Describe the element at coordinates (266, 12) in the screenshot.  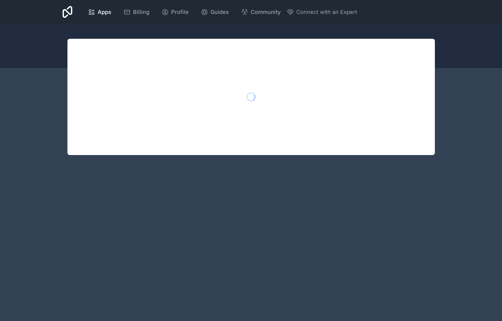
I see `span: Community` at that location.